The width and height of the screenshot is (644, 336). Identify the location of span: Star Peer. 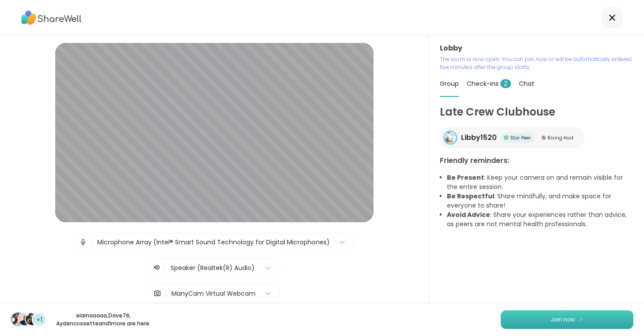
(520, 137).